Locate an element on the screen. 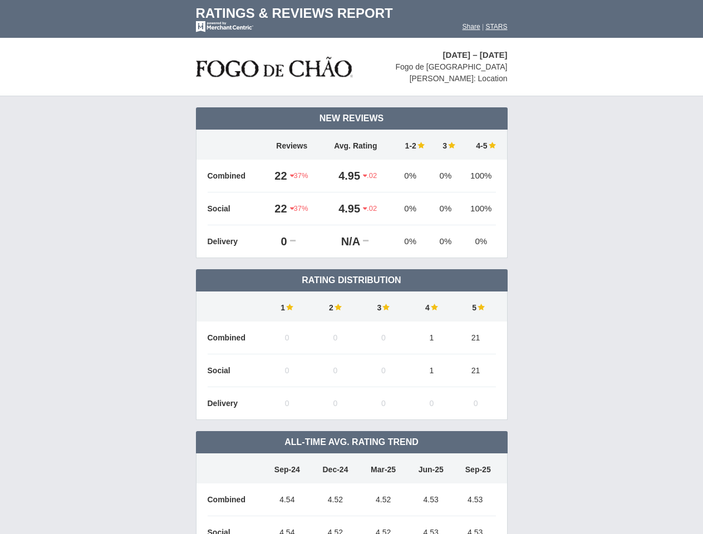 This screenshot has height=534, width=703. td: 0 is located at coordinates (277, 241).